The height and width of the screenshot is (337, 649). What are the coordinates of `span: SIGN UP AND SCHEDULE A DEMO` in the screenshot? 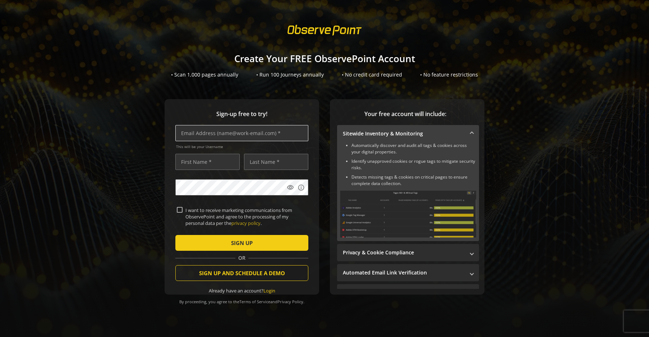 It's located at (242, 273).